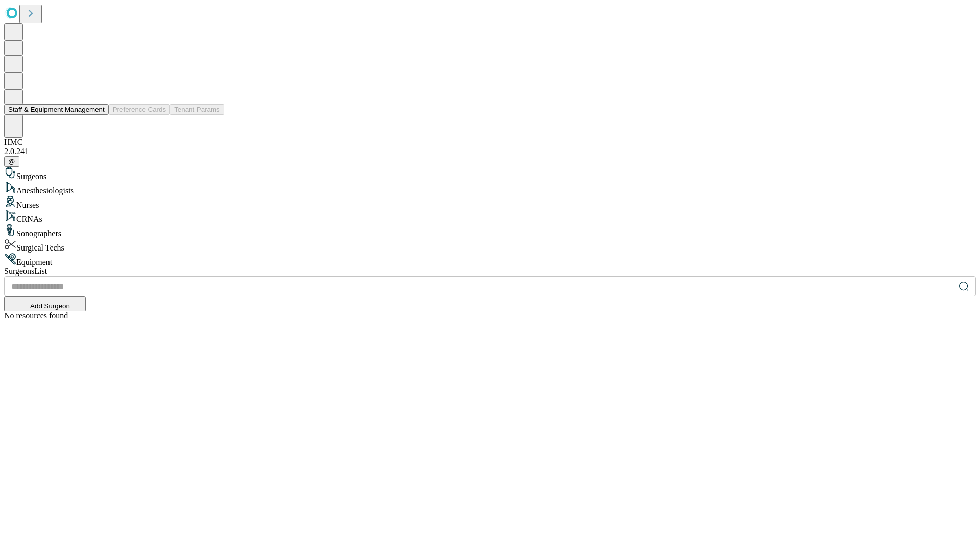 The image size is (980, 551). Describe the element at coordinates (490, 188) in the screenshot. I see `div: Anesthesiologists` at that location.